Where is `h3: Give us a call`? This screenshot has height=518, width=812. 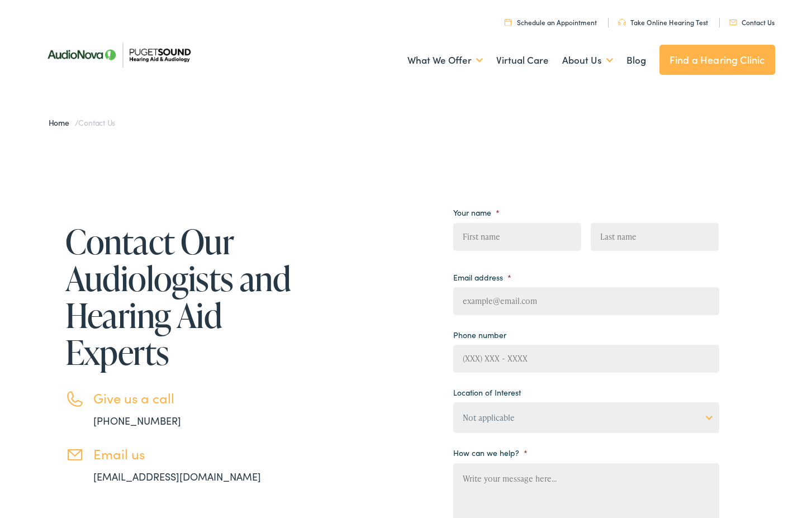 h3: Give us a call is located at coordinates (194, 398).